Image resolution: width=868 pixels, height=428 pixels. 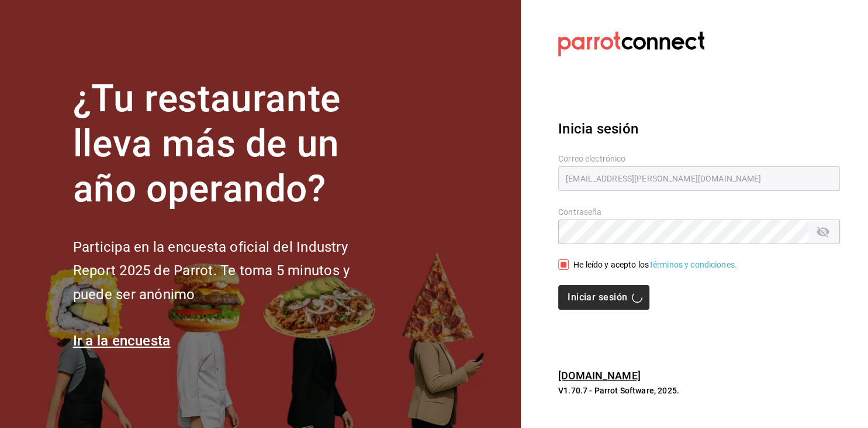 What do you see at coordinates (699, 212) in the screenshot?
I see `label: Contraseña` at bounding box center [699, 212].